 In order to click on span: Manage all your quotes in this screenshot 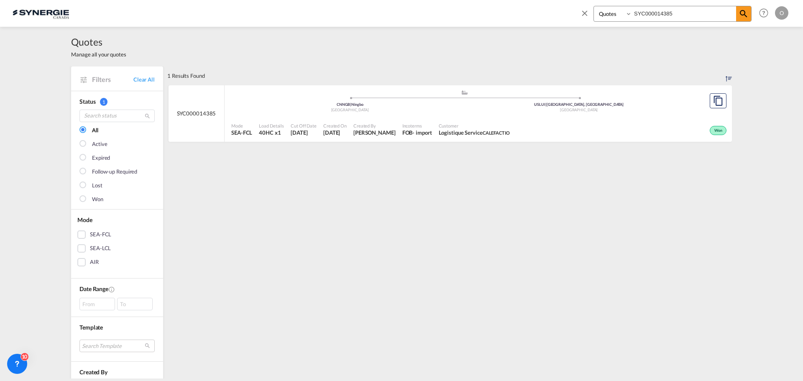, I will do `click(99, 54)`.